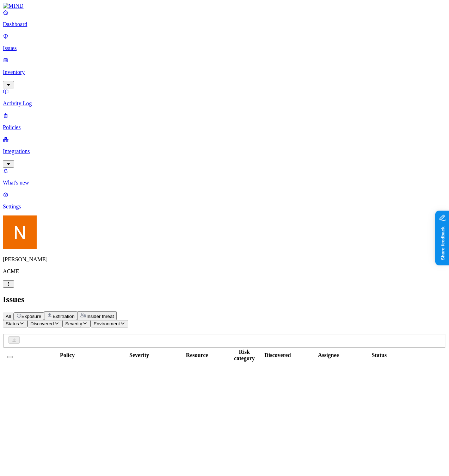 The image size is (449, 476). Describe the element at coordinates (225, 48) in the screenshot. I see `p: Issues` at that location.